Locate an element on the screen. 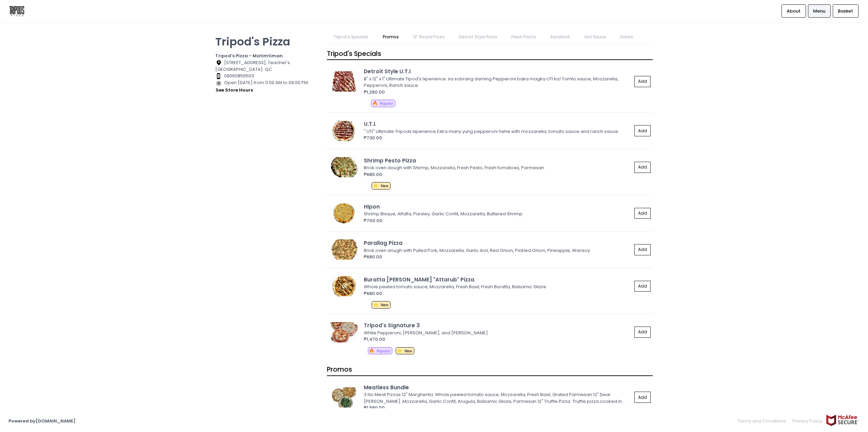 The height and width of the screenshot is (432, 868). img: U.T.I. is located at coordinates (344, 131).